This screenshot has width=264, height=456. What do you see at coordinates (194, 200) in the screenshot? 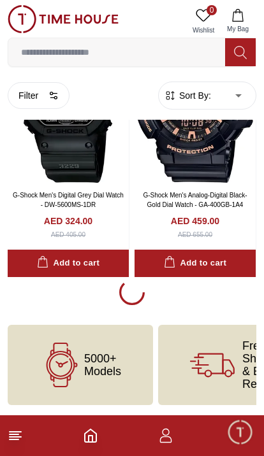
I see `a: G-Shock Men's Analog-Digital Black-Gold Dial Watch - GA-400GB-1A4` at bounding box center [194, 200].